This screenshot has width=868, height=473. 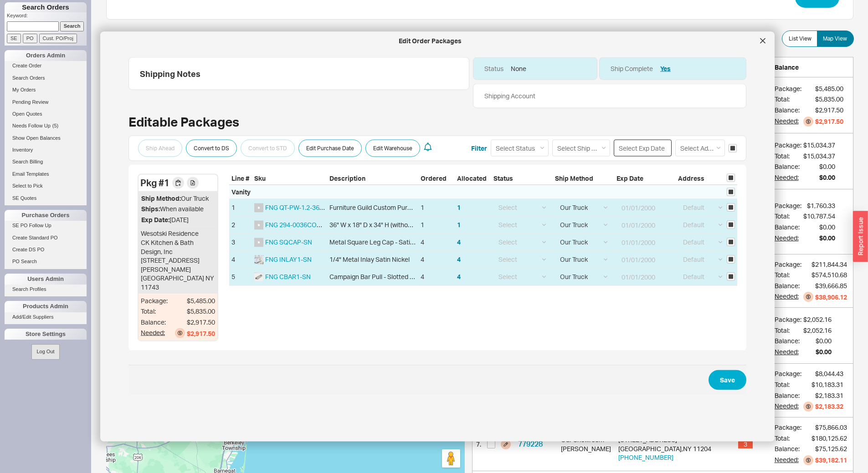 What do you see at coordinates (46, 102) in the screenshot?
I see `a: Pending Review` at bounding box center [46, 102].